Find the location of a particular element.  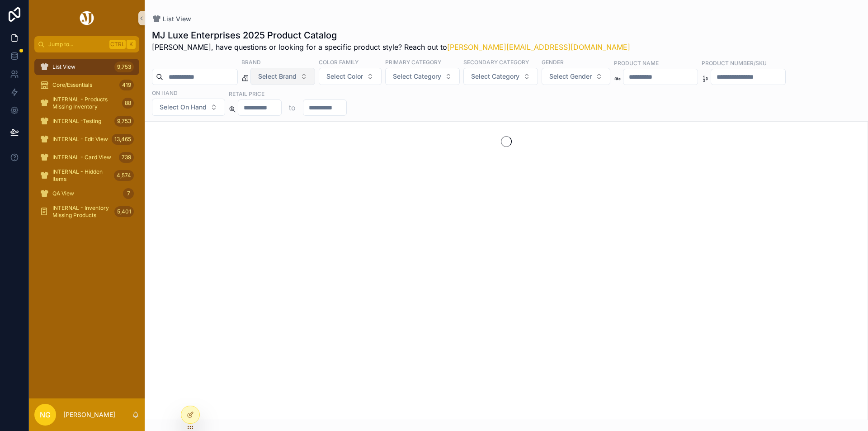

div: 88 is located at coordinates (128, 103).